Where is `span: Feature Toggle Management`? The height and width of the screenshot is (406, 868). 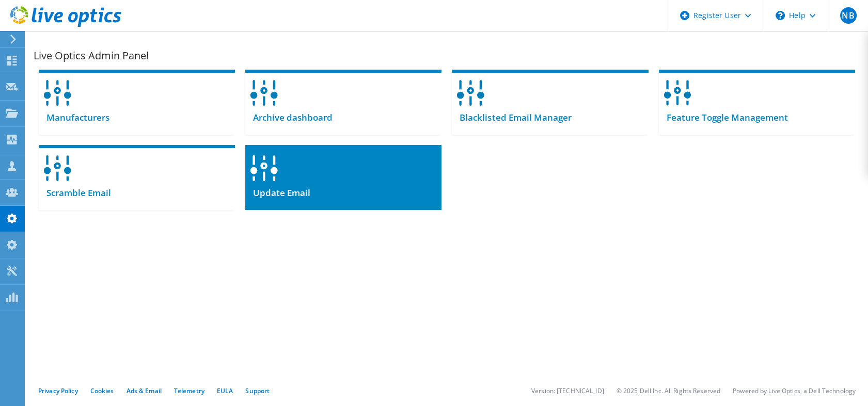 span: Feature Toggle Management is located at coordinates (723, 118).